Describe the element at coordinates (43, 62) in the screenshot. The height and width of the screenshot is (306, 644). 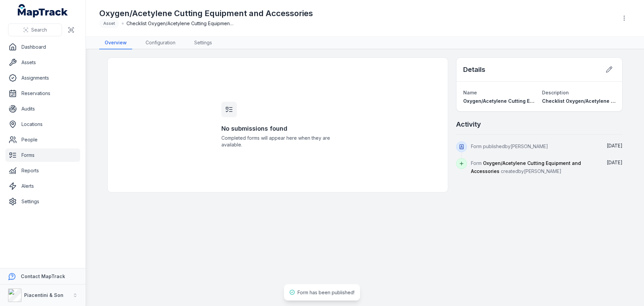
I see `a: Assets` at that location.